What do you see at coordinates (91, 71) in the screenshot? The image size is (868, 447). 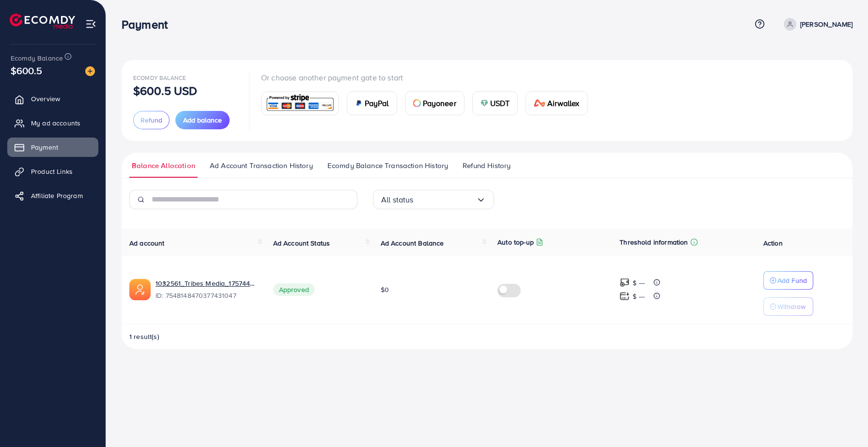 I see `img: image` at bounding box center [91, 71].